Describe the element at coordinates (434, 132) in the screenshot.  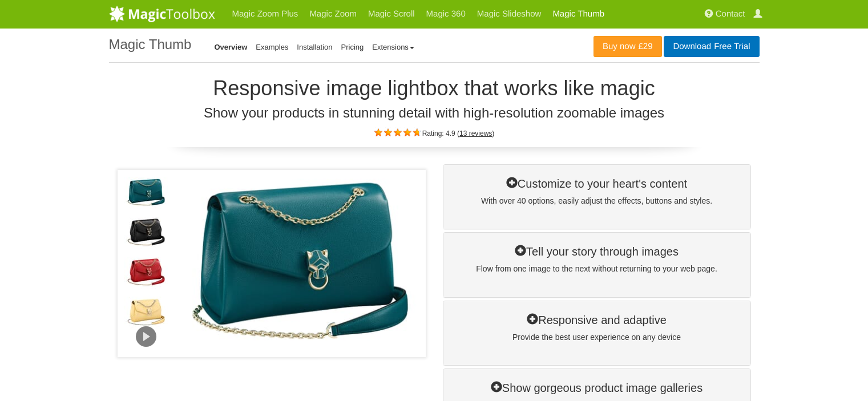
I see `div: Rating: 4.9 ( )` at that location.